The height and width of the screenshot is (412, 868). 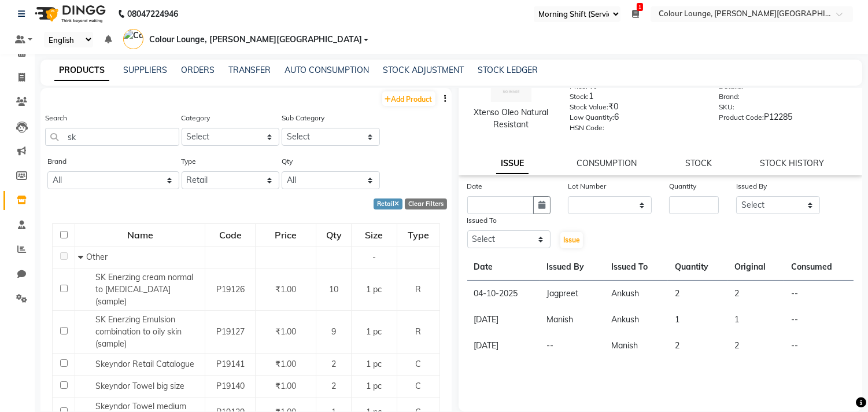 I want to click on span: P19140, so click(x=230, y=386).